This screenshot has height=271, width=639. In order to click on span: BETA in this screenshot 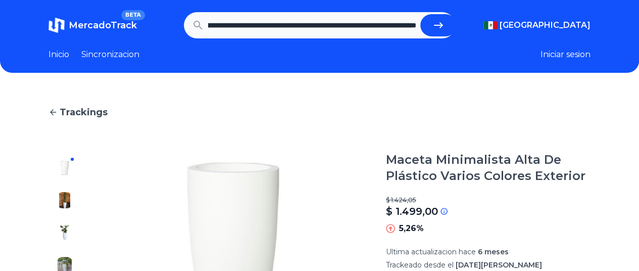, I will do `click(133, 15)`.